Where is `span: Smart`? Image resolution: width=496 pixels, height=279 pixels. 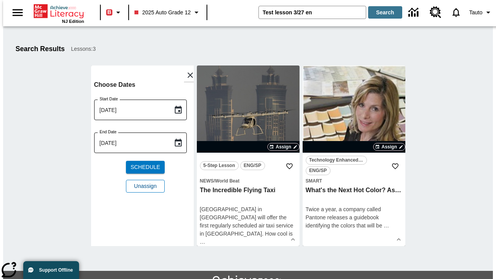
span: Smart is located at coordinates (314, 181).